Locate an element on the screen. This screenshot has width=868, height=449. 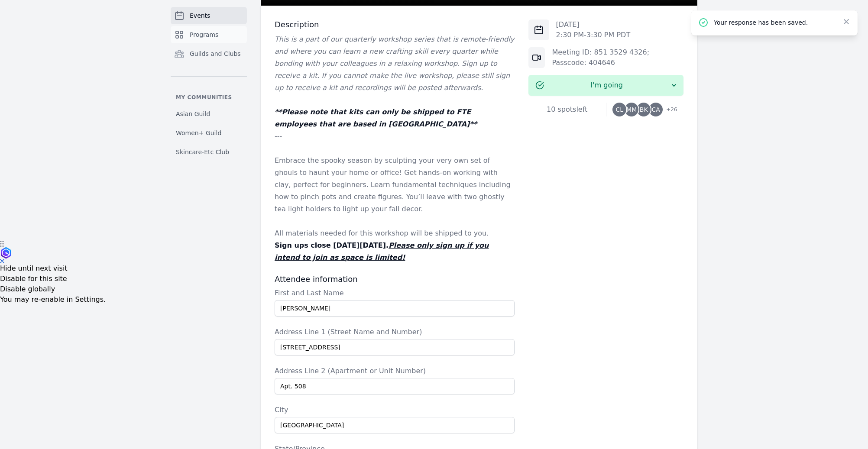
nav: Sidebar is located at coordinates (209, 83).